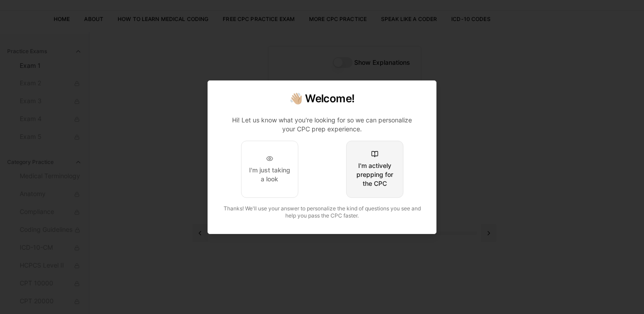 The height and width of the screenshot is (314, 644). Describe the element at coordinates (322, 212) in the screenshot. I see `span: Thanks! We'll use your answer to personalize the kind of questions you see and help you pass the ...` at that location.